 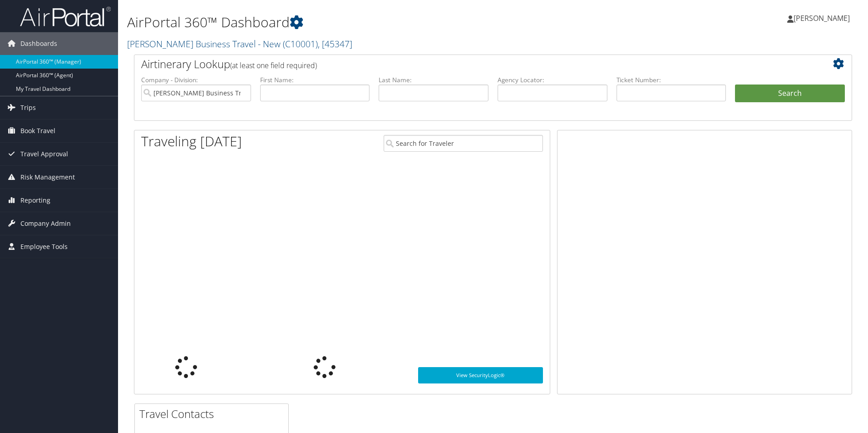 What do you see at coordinates (196, 80) in the screenshot?
I see `label: Company - Division:` at bounding box center [196, 80].